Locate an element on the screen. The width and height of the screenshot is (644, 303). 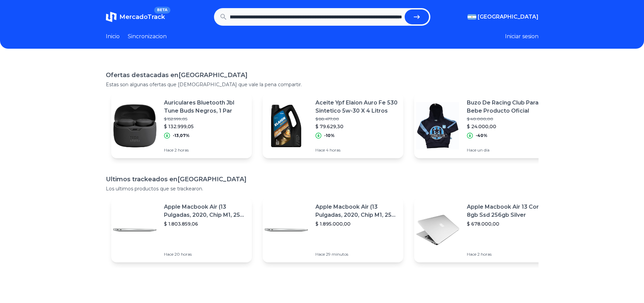
p: $ 79.629,30 is located at coordinates (356, 126).